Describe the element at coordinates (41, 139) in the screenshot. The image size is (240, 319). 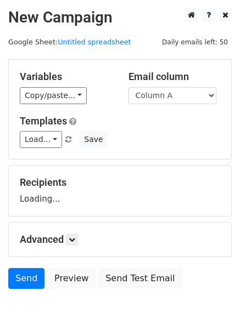
I see `a: Load...` at that location.